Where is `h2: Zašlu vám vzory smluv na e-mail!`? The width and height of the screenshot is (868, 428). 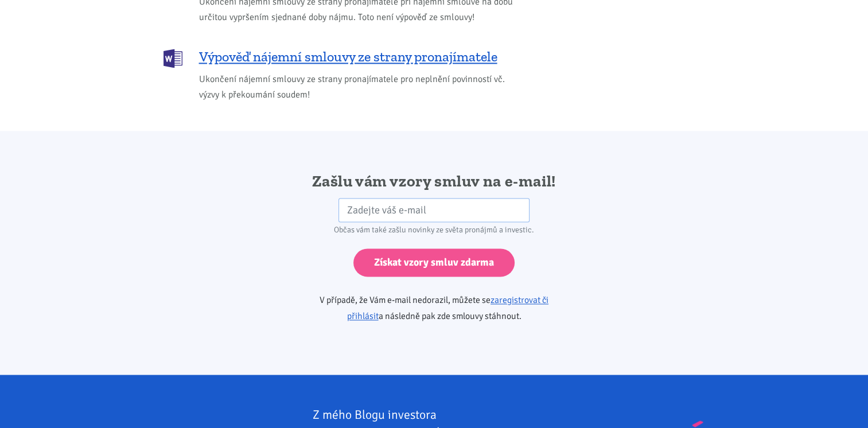 h2: Zašlu vám vzory smluv na e-mail! is located at coordinates (434, 181).